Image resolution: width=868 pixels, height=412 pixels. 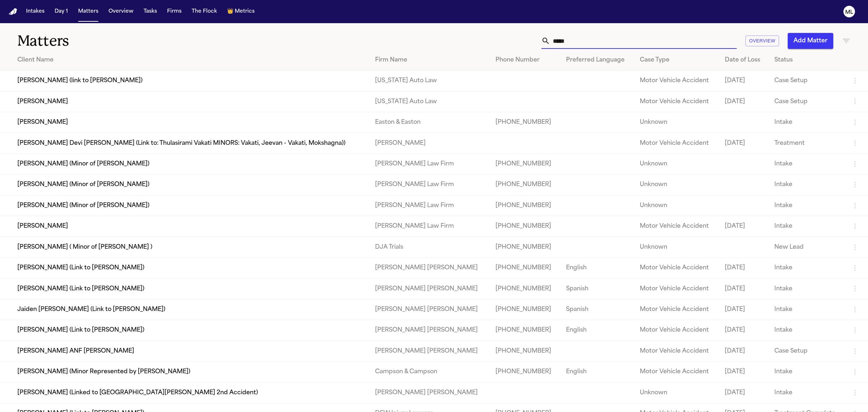 What do you see at coordinates (204, 12) in the screenshot?
I see `button: The Flock` at bounding box center [204, 12].